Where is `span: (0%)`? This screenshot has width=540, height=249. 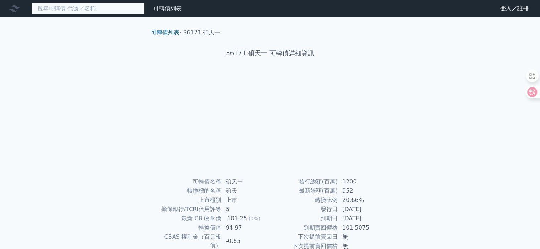
span: (0%) is located at coordinates (254, 219).